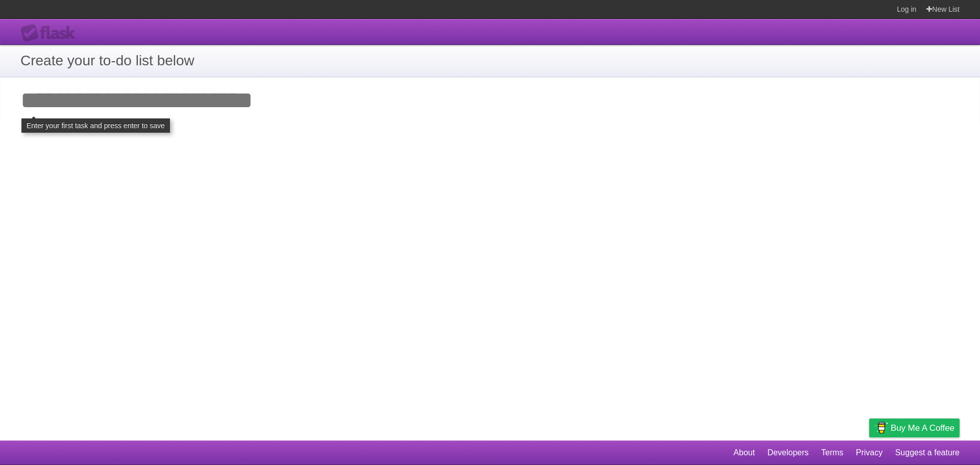 This screenshot has height=465, width=980. What do you see at coordinates (870, 453) in the screenshot?
I see `a: Privacy` at bounding box center [870, 453].